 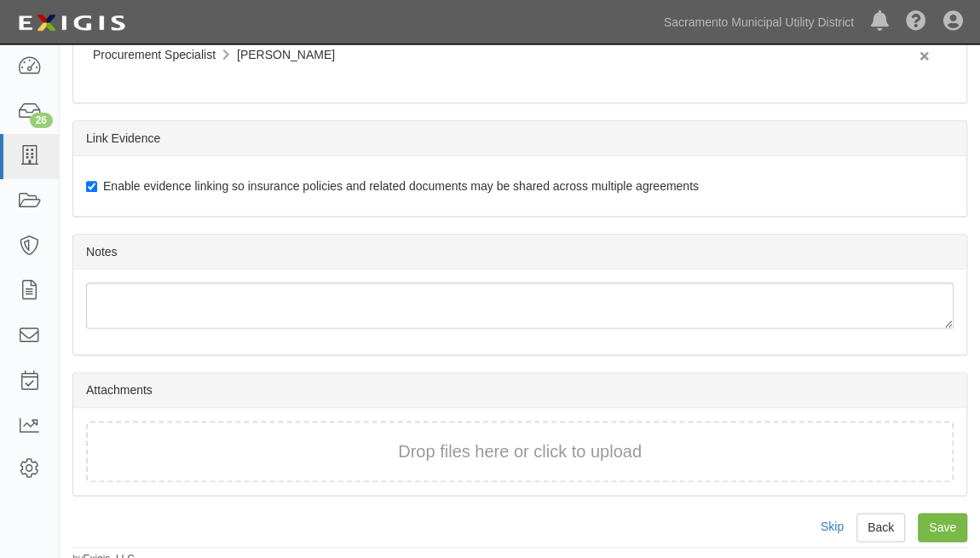 What do you see at coordinates (916, 22) in the screenshot?
I see `i: Help Center - Complianz` at bounding box center [916, 22].